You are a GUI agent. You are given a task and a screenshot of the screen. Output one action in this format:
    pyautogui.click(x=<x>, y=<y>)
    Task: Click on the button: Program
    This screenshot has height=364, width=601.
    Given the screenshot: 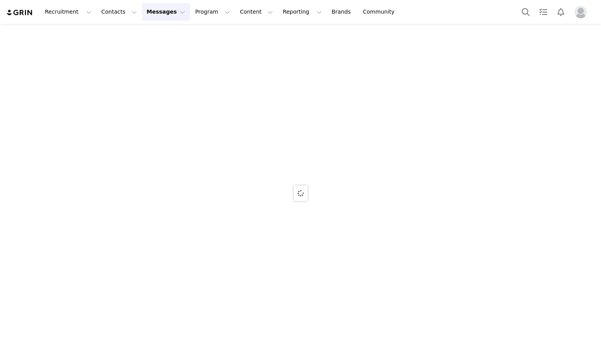 What is the action you would take?
    pyautogui.click(x=212, y=12)
    